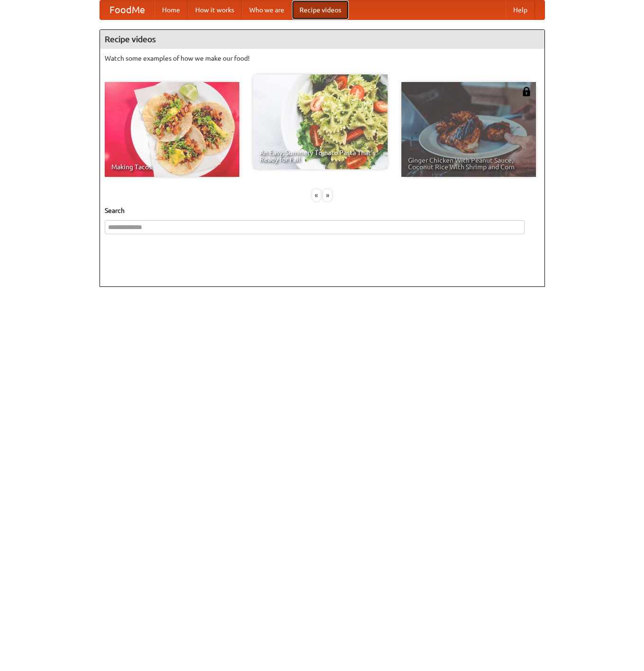 This screenshot has width=644, height=671. What do you see at coordinates (322, 210) in the screenshot?
I see `h5: Search` at bounding box center [322, 210].